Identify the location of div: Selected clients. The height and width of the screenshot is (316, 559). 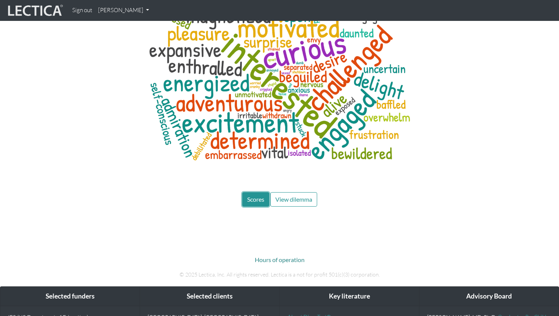
(209, 296).